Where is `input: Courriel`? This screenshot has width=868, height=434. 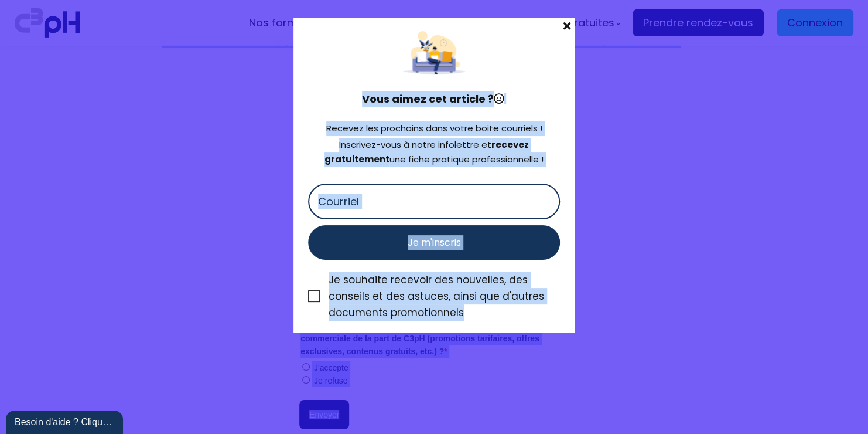 input: Courriel is located at coordinates (434, 201).